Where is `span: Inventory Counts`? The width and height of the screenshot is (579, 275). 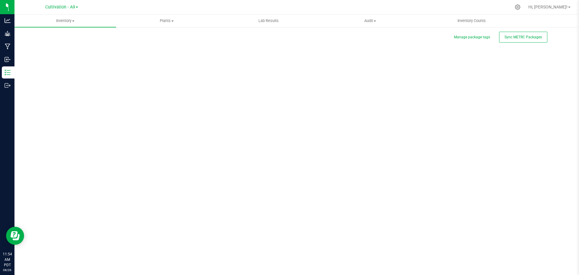 span: Inventory Counts is located at coordinates (471, 21).